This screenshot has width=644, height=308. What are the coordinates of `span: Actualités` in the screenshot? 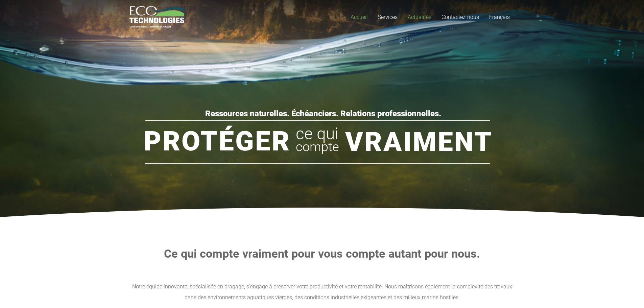 It's located at (420, 17).